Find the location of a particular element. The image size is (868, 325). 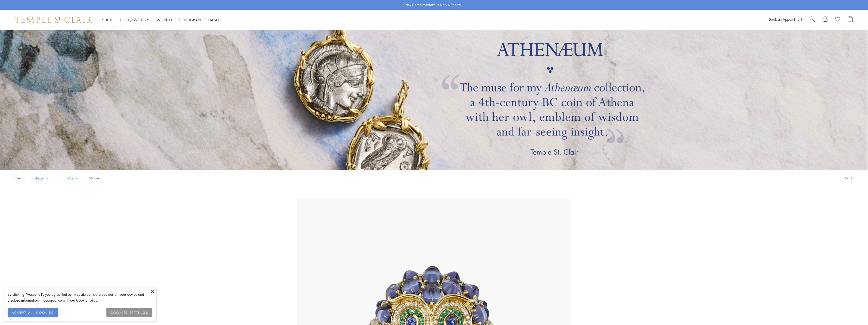

a: ShopShop is located at coordinates (107, 20).